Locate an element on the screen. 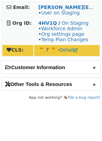  a: User on Staging is located at coordinates (60, 13).